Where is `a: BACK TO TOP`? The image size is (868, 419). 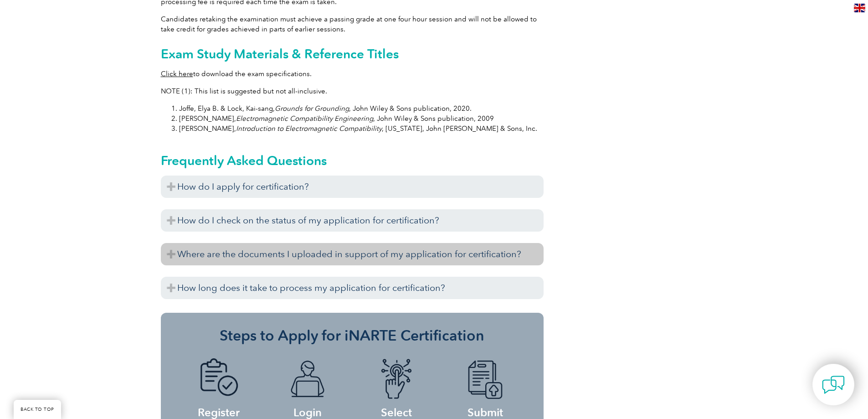
a: BACK TO TOP is located at coordinates (37, 409).